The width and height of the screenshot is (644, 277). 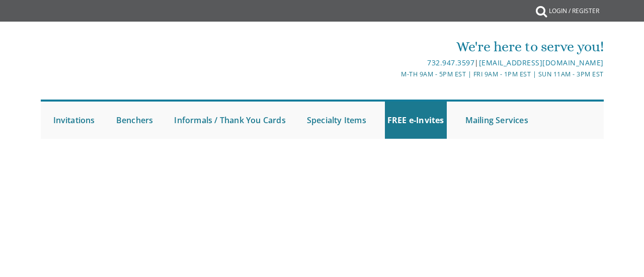 What do you see at coordinates (416, 120) in the screenshot?
I see `a: FREE e-Invites` at bounding box center [416, 120].